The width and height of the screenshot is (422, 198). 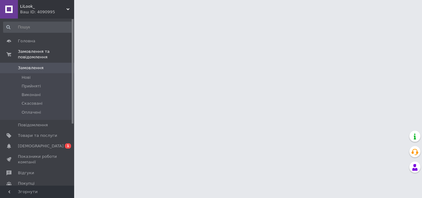 I want to click on span: Показники роботи компанії, so click(x=37, y=159).